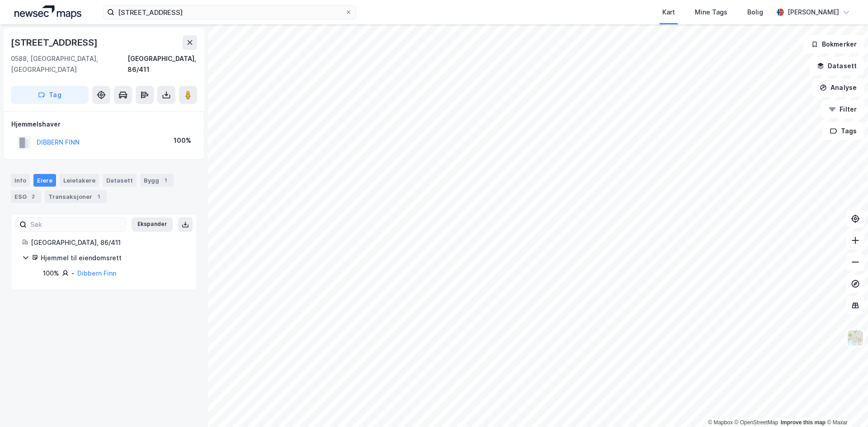 The height and width of the screenshot is (427, 868). What do you see at coordinates (842, 109) in the screenshot?
I see `button: Filter` at bounding box center [842, 109].